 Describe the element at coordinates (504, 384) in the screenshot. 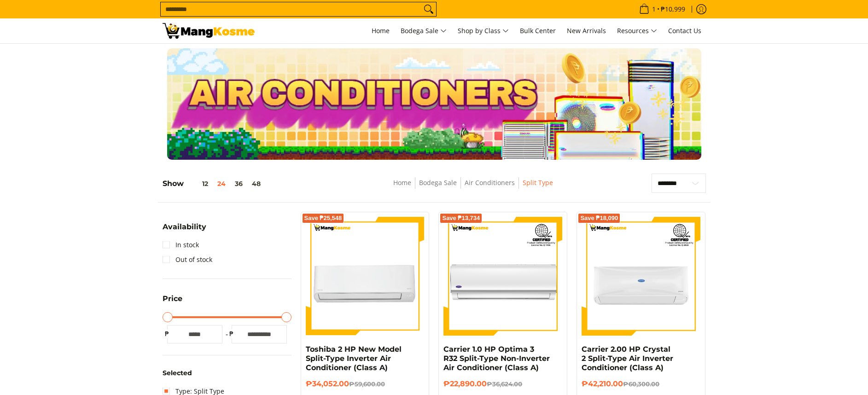

I see `del: ₱36,624.00` at that location.